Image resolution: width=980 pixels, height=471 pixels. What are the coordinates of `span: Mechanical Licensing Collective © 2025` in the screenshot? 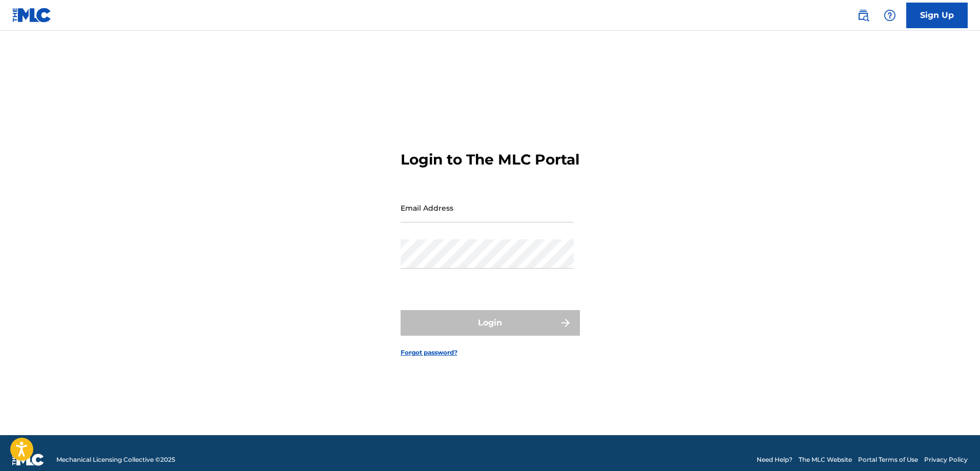 It's located at (116, 459).